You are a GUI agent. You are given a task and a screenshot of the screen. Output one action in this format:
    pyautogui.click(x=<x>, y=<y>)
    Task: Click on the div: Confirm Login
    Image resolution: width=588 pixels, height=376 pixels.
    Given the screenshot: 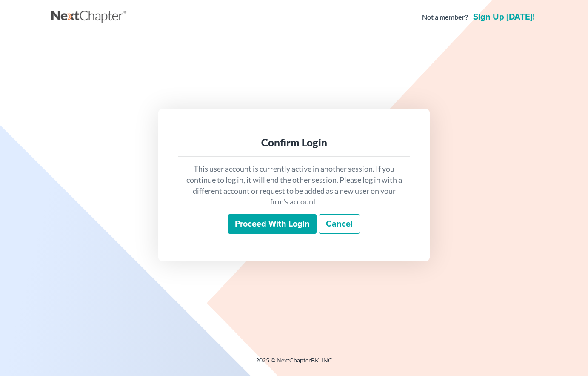 What is the action you would take?
    pyautogui.click(x=294, y=143)
    